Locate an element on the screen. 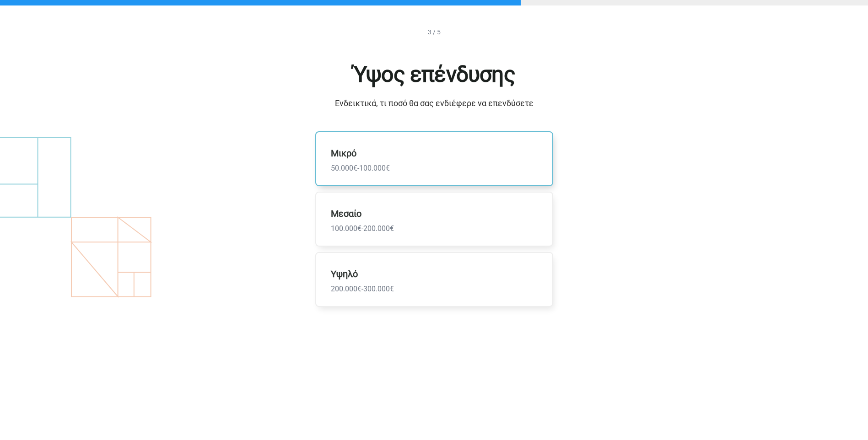 The height and width of the screenshot is (440, 868). p: Μικρό is located at coordinates (360, 159).